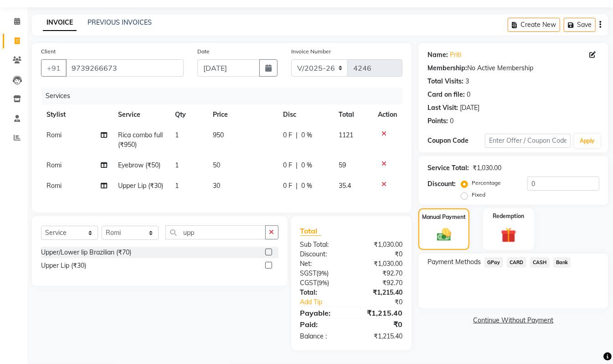 Image resolution: width=613 pixels, height=364 pixels. Describe the element at coordinates (309, 273) in the screenshot. I see `span: SGST` at that location.